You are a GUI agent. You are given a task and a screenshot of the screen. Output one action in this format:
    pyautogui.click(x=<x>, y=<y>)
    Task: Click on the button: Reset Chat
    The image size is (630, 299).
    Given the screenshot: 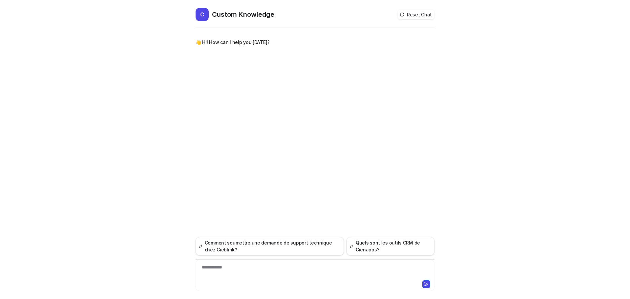 What is the action you would take?
    pyautogui.click(x=416, y=14)
    